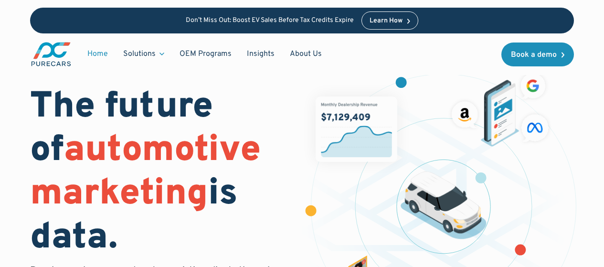 The image size is (604, 267). I want to click on a: Book a demo, so click(538, 54).